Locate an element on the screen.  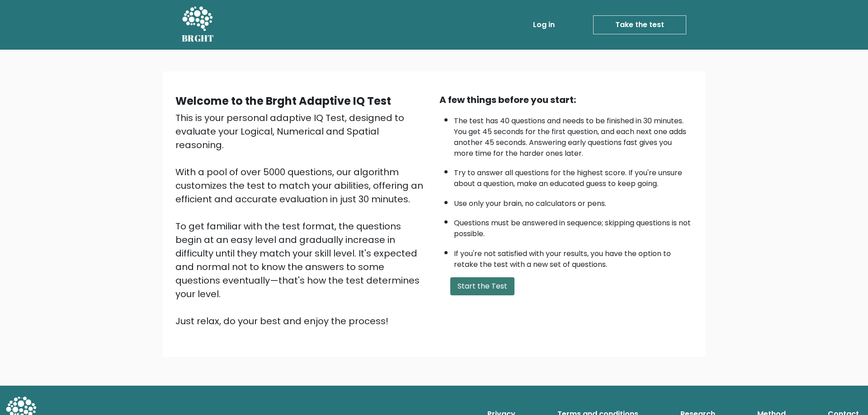
a: BRGHT is located at coordinates (198, 25).